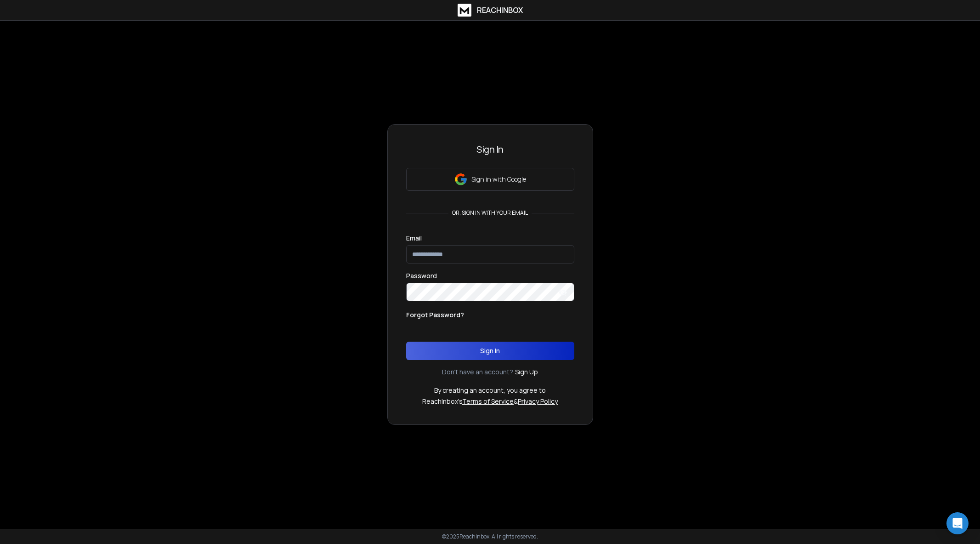 This screenshot has height=544, width=980. I want to click on button: Sign In, so click(490, 351).